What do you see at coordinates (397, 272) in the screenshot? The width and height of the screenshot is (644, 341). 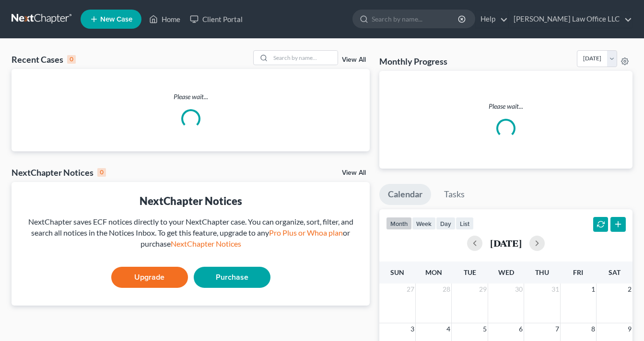 I see `span: Sun` at bounding box center [397, 272].